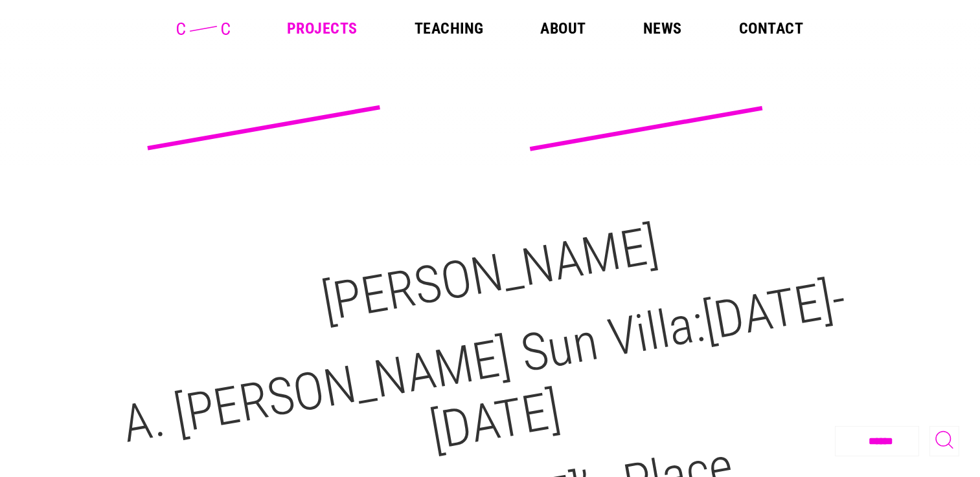  I want to click on nav: Main Menu, so click(544, 29).